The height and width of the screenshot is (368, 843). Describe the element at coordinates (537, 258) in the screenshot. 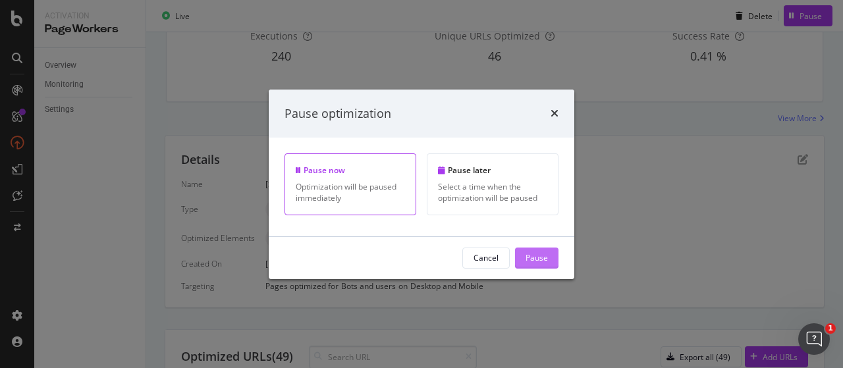

I see `div: Pause` at that location.